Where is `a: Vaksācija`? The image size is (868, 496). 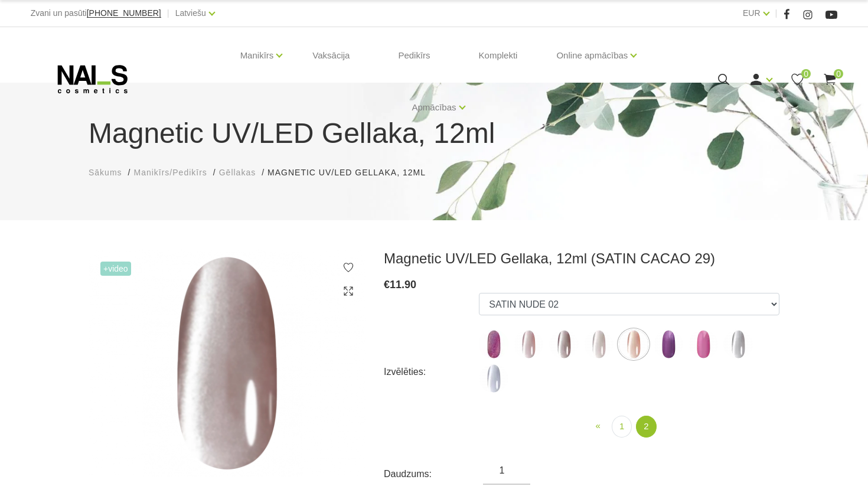 a: Vaksācija is located at coordinates (331, 55).